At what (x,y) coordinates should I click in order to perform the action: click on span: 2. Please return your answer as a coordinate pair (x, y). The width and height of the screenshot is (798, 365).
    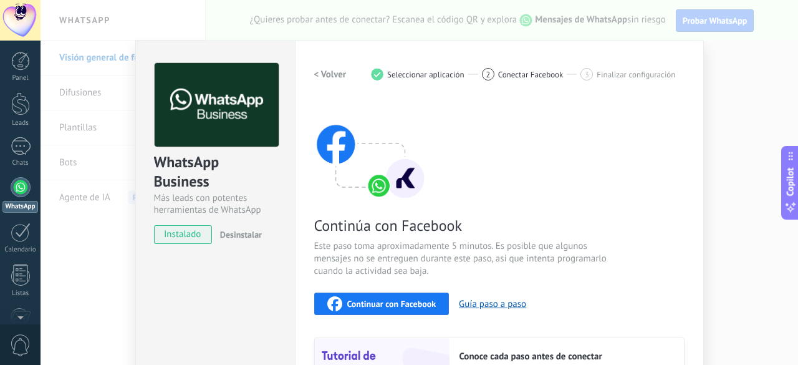
    Looking at the image, I should click on (488, 74).